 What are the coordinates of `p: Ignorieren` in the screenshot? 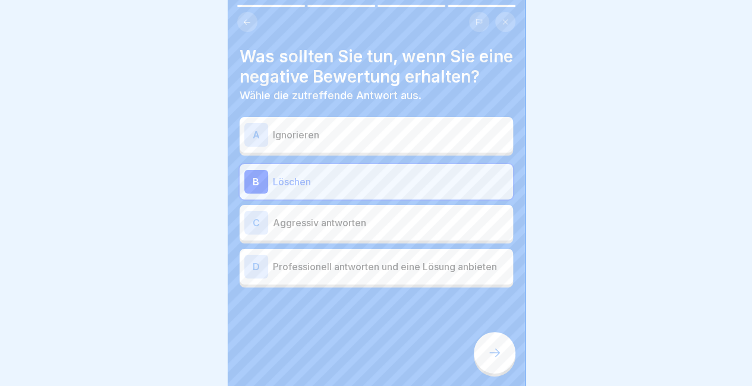 It's located at (390, 135).